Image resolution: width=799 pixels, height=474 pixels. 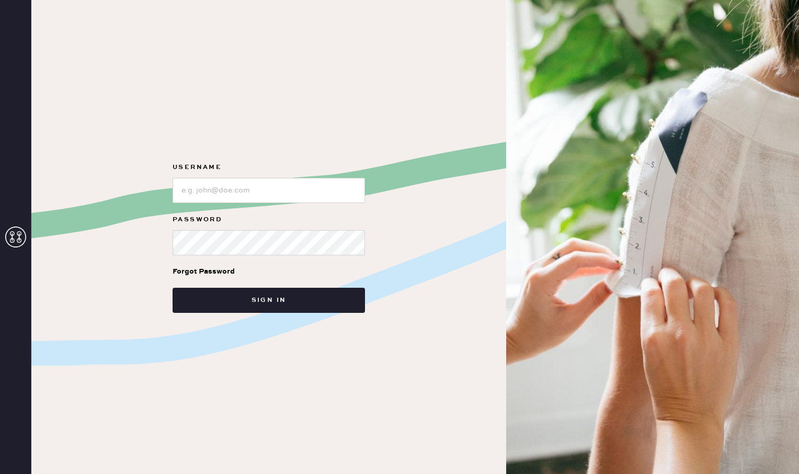 What do you see at coordinates (203, 271) in the screenshot?
I see `div: Forgot Password` at bounding box center [203, 271].